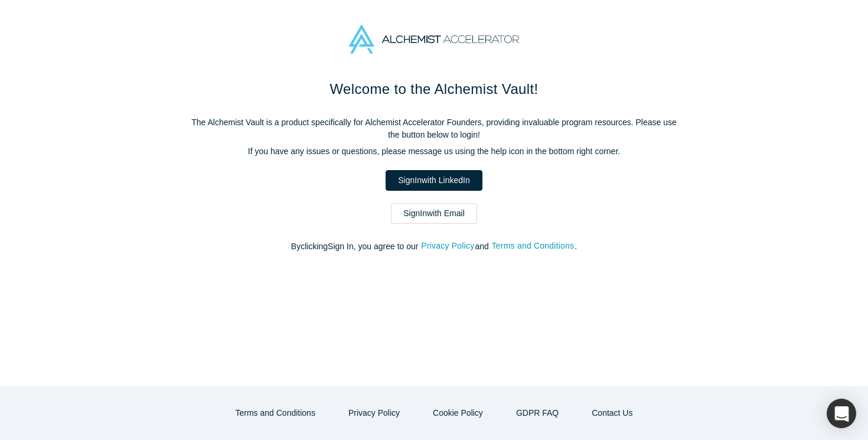  Describe the element at coordinates (434, 129) in the screenshot. I see `p: The Alchemist Vault is a product specifically for Alchemist Accelerator Founders, providing inval...` at that location.